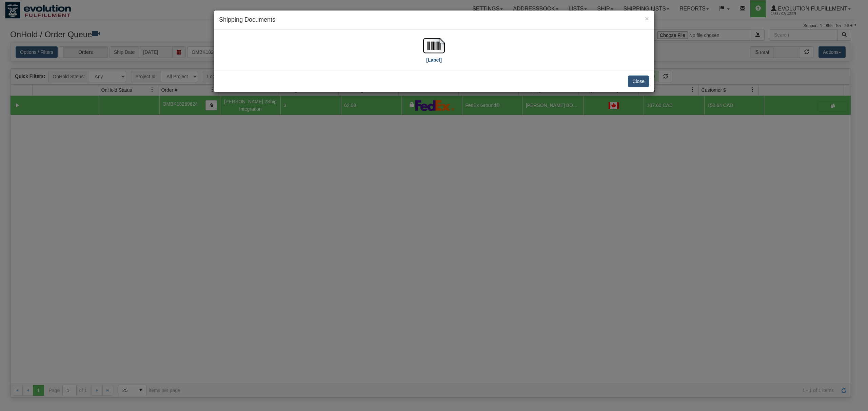 The image size is (868, 411). Describe the element at coordinates (434, 60) in the screenshot. I see `label: [Label]` at that location.